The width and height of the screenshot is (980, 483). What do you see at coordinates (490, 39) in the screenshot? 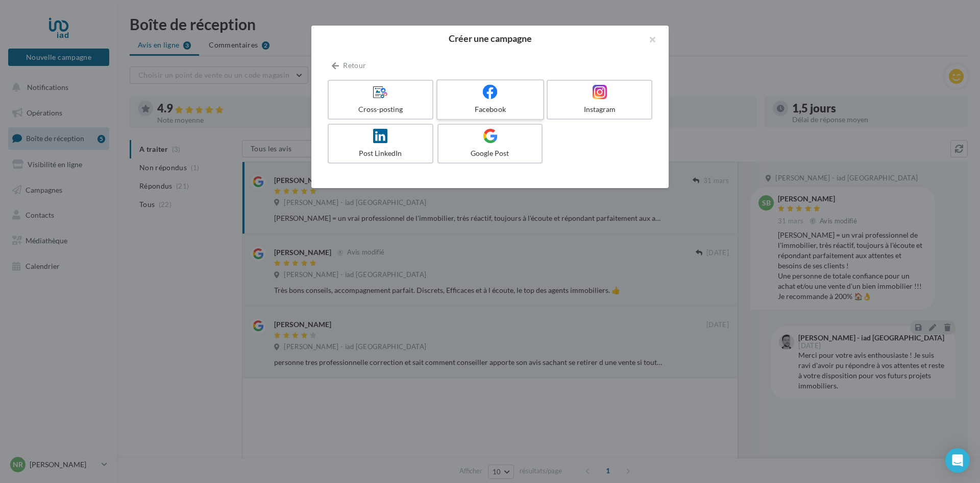
I see `h2: Créer une campagne` at bounding box center [490, 39].